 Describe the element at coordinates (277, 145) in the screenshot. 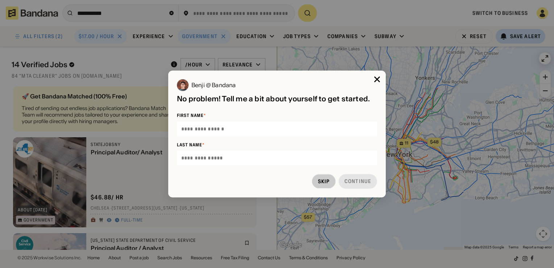

I see `div: Last Name` at that location.